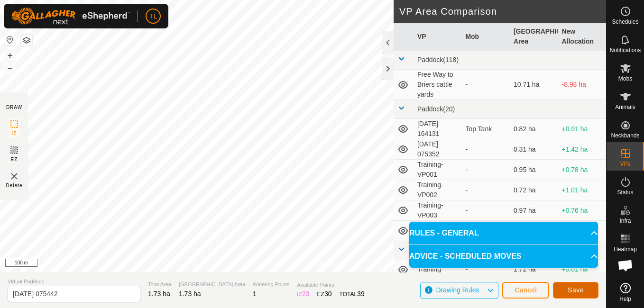  What do you see at coordinates (283, 264) in the screenshot?
I see `a: Privacy Policy` at bounding box center [283, 264].